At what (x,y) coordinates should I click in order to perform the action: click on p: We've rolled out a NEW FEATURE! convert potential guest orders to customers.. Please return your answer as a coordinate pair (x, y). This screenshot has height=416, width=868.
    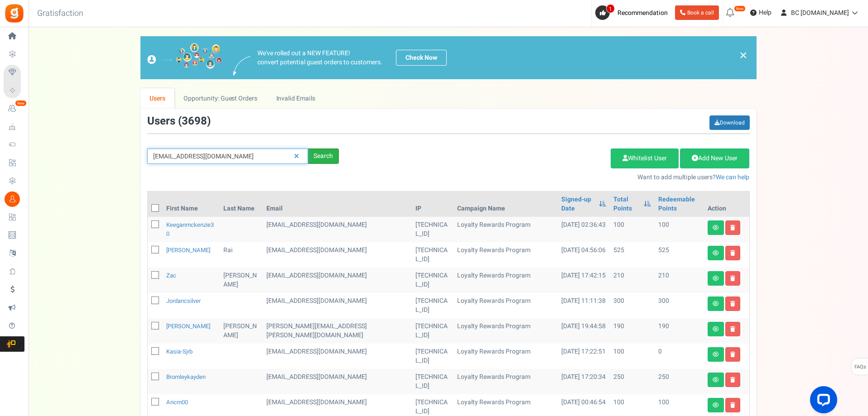
    Looking at the image, I should click on (320, 58).